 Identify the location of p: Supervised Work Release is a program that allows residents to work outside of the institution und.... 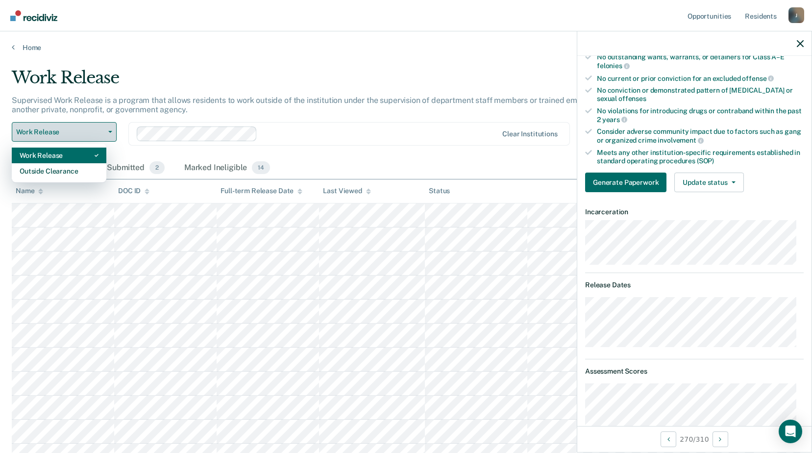
(313, 105).